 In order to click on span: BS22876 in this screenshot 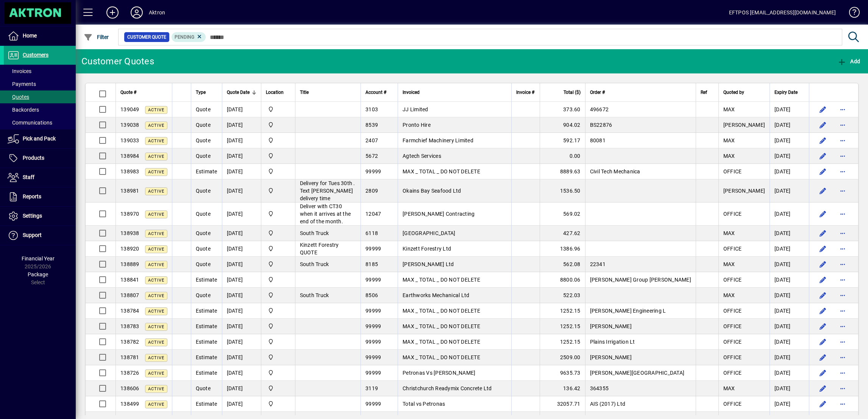, I will do `click(601, 125)`.